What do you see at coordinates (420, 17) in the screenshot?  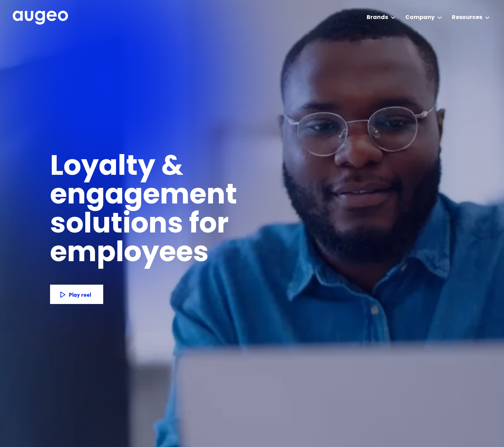 I see `div: Company` at bounding box center [420, 17].